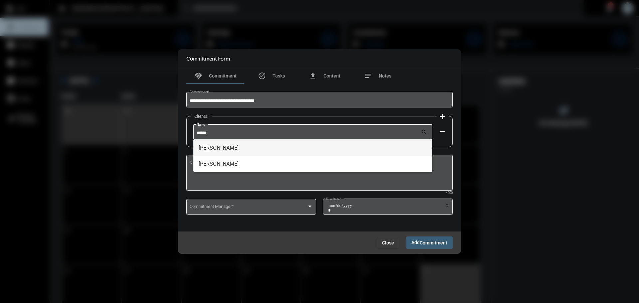 The height and width of the screenshot is (303, 639). Describe the element at coordinates (198, 76) in the screenshot. I see `mat-icon: handshake` at that location.